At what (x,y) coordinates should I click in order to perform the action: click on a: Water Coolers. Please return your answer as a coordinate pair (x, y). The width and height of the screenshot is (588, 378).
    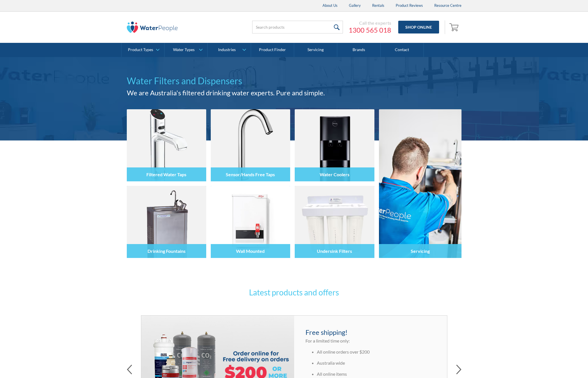
    Looking at the image, I should click on (335, 145).